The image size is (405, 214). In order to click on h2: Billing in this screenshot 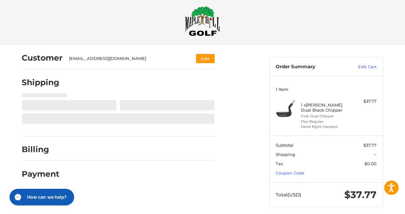, I will do `click(41, 149)`.